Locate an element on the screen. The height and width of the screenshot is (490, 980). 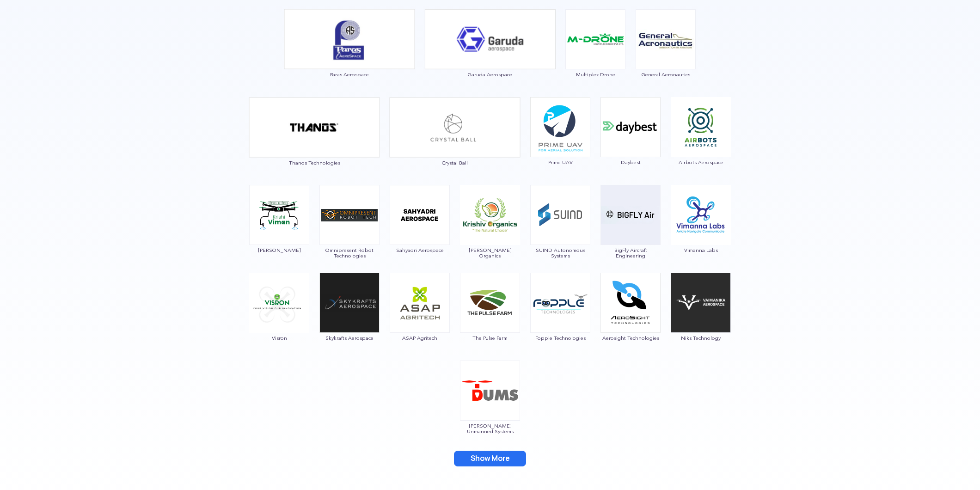
span: Prime UAV is located at coordinates (560, 162).